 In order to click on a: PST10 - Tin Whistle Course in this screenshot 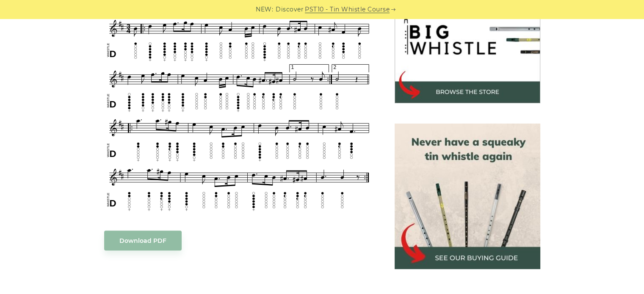, I will do `click(347, 9)`.